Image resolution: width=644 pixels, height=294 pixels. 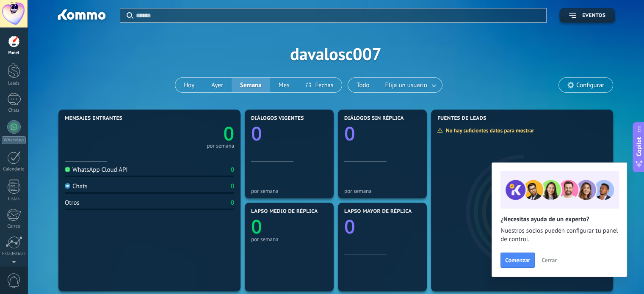 I want to click on img: WhatsApp Cloud API, so click(x=67, y=169).